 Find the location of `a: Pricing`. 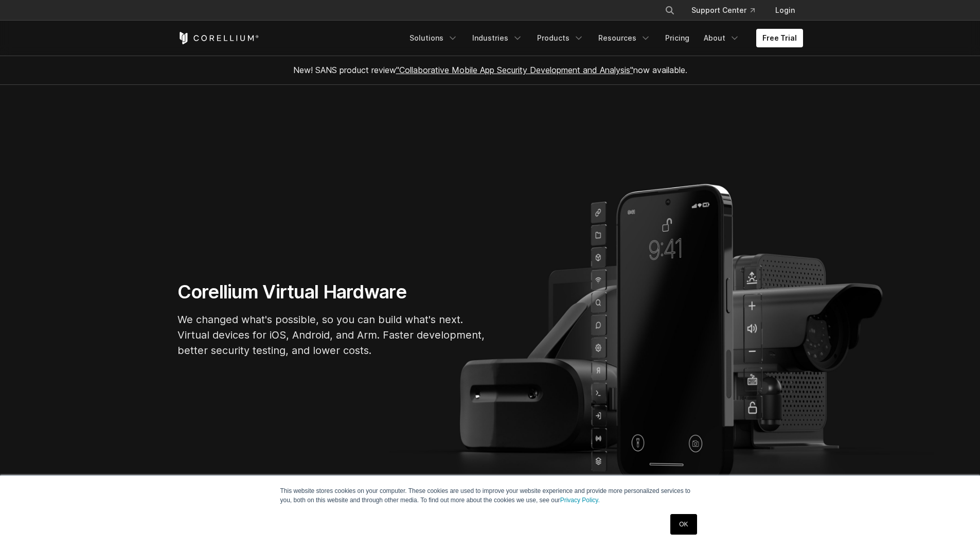

a: Pricing is located at coordinates (677, 38).